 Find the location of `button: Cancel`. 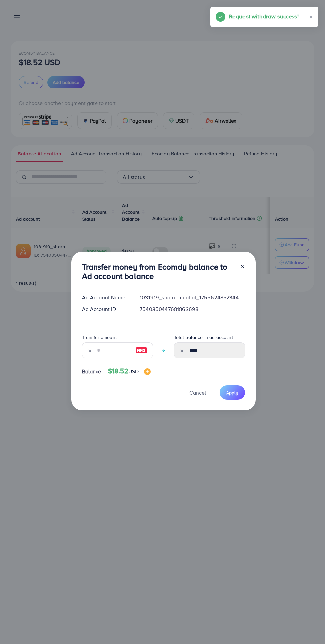

button: Cancel is located at coordinates (198, 393).